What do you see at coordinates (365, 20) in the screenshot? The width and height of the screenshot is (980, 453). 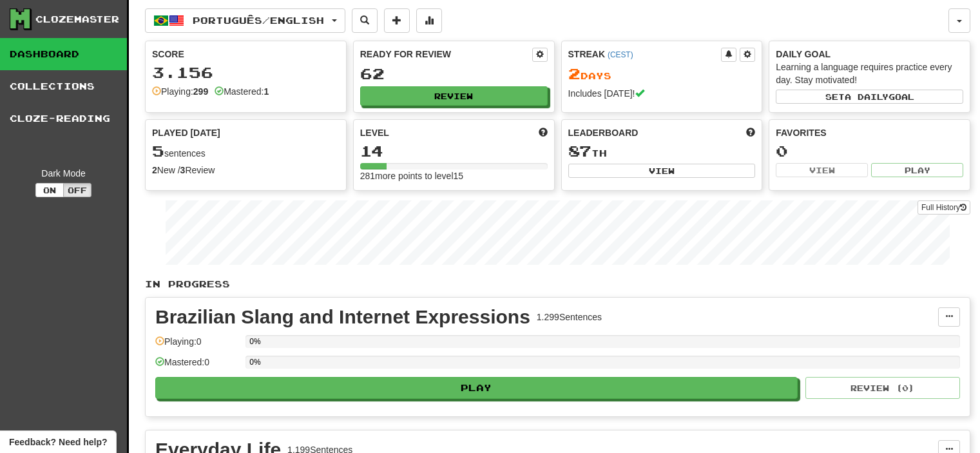 I see `button: Search sentences` at bounding box center [365, 20].